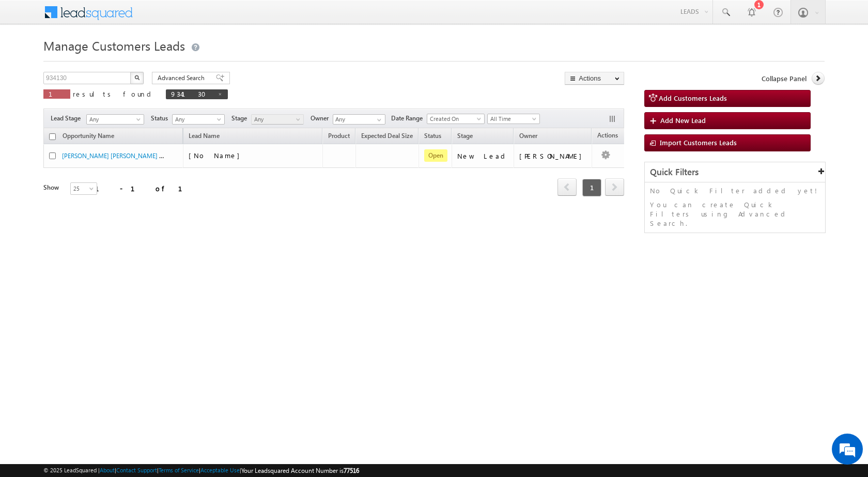 The width and height of the screenshot is (868, 477). Describe the element at coordinates (107, 470) in the screenshot. I see `a: About` at that location.